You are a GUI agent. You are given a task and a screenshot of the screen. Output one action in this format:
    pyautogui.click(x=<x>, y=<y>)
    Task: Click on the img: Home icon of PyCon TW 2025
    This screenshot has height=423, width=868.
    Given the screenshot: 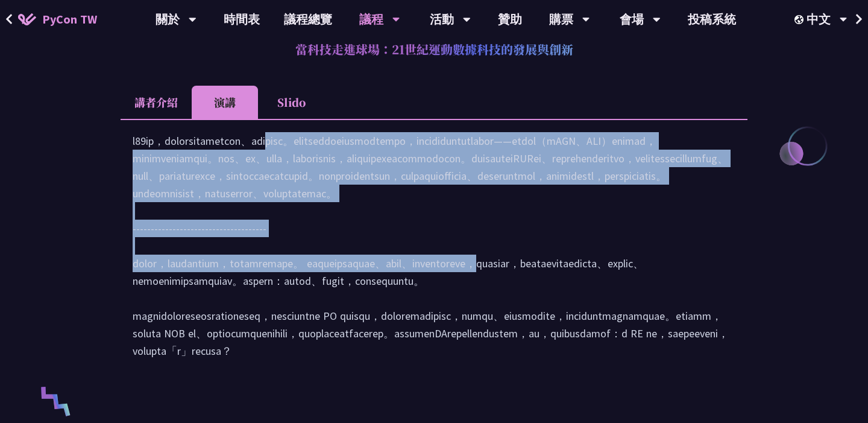 What is the action you would take?
    pyautogui.click(x=28, y=19)
    